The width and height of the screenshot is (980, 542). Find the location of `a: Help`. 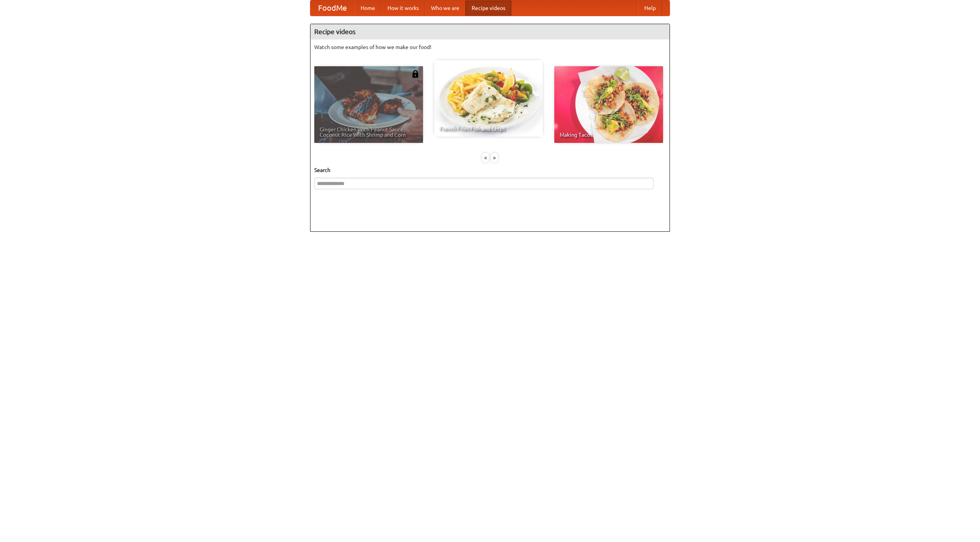

a: Help is located at coordinates (650, 8).